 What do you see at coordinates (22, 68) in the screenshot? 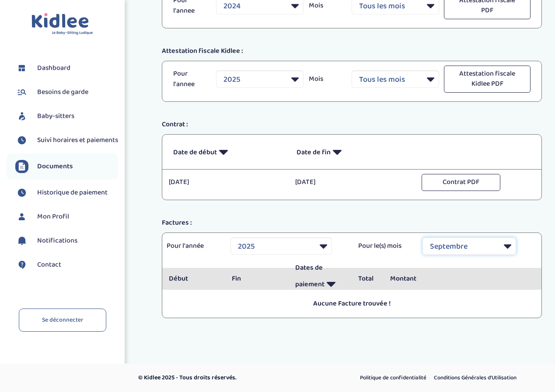
I see `img: dashboard.svg` at bounding box center [22, 68].